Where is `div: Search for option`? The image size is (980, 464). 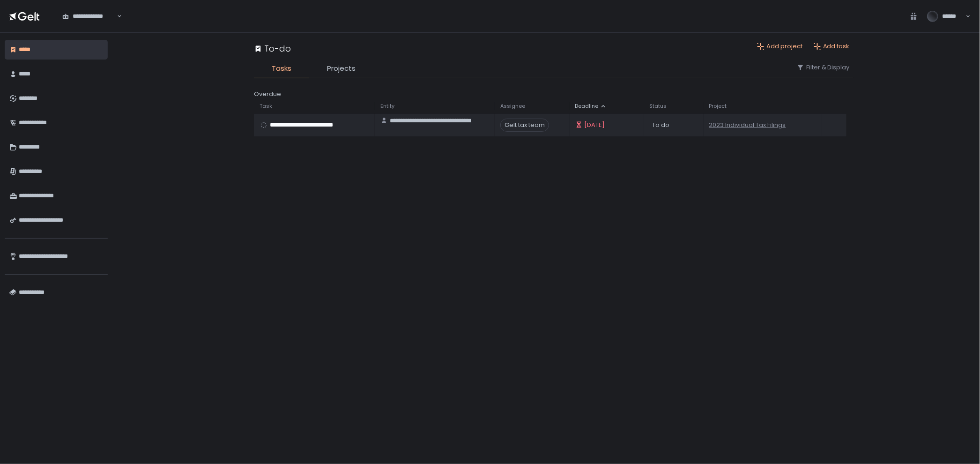
div: Search for option is located at coordinates (89, 16).